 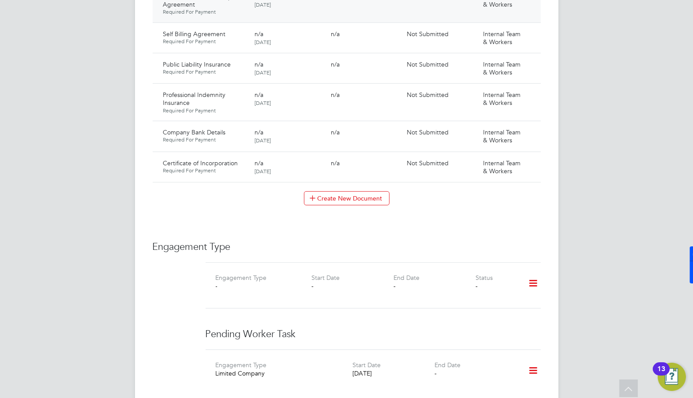 I want to click on label: Status, so click(x=484, y=278).